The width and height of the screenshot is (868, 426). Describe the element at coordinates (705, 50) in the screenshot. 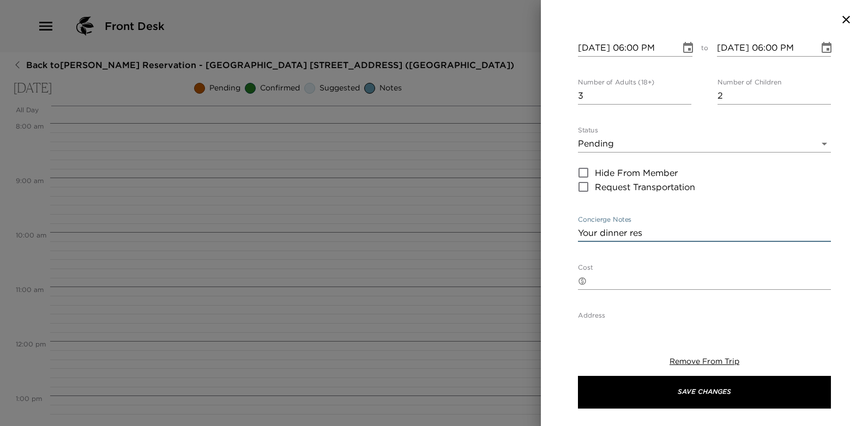

I see `span: to` at that location.